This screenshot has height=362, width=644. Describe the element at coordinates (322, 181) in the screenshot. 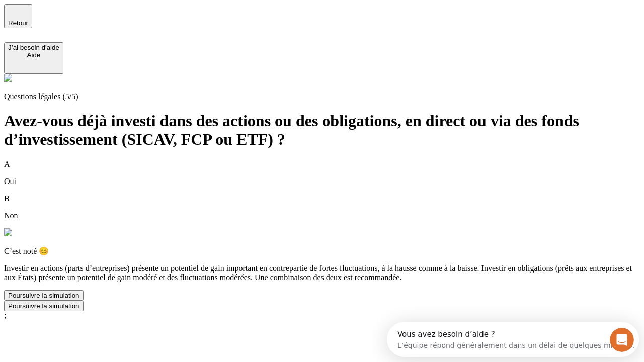

I see `p: Oui` at that location.